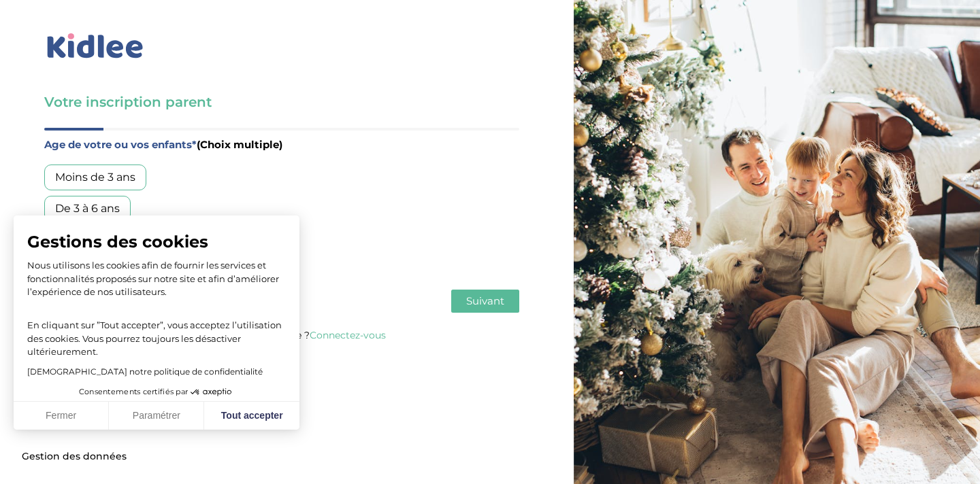 The height and width of the screenshot is (484, 980). Describe the element at coordinates (156, 279) in the screenshot. I see `p: Nous utilisons les cookies afin de fournir les services et fonctionnalités proposés sur notre sit...` at that location.